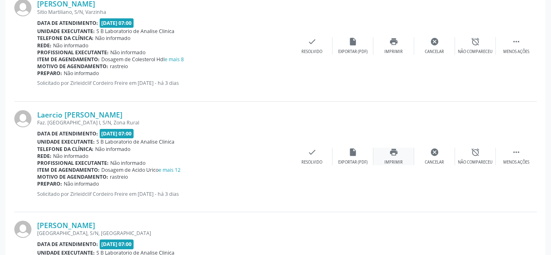 This screenshot has height=255, width=551. What do you see at coordinates (174, 59) in the screenshot?
I see `a: e mais 8` at bounding box center [174, 59].